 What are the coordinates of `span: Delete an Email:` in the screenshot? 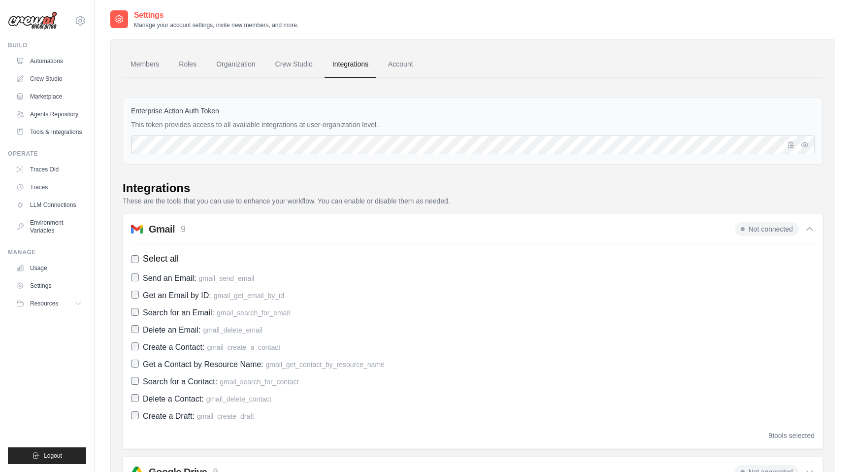 It's located at (171, 329).